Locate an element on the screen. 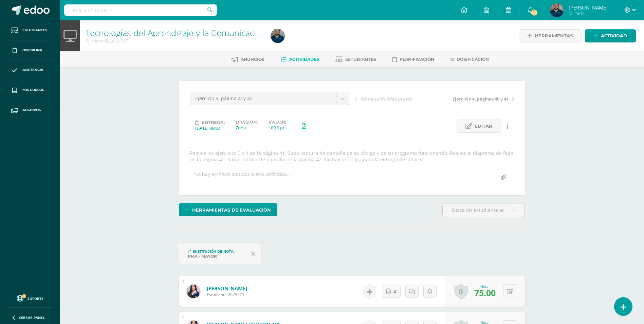  div: No hay archivos subidos a esta actividad... is located at coordinates (243, 177).